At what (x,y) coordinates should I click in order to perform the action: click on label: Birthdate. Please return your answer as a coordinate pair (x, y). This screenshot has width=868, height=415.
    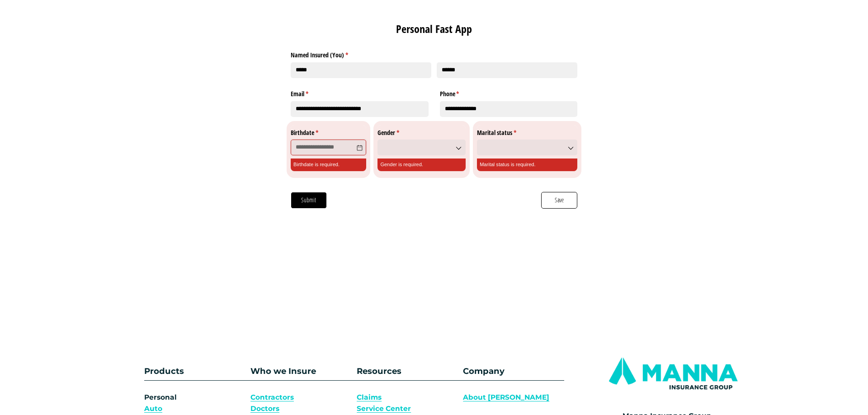
    Looking at the image, I should click on (328, 131).